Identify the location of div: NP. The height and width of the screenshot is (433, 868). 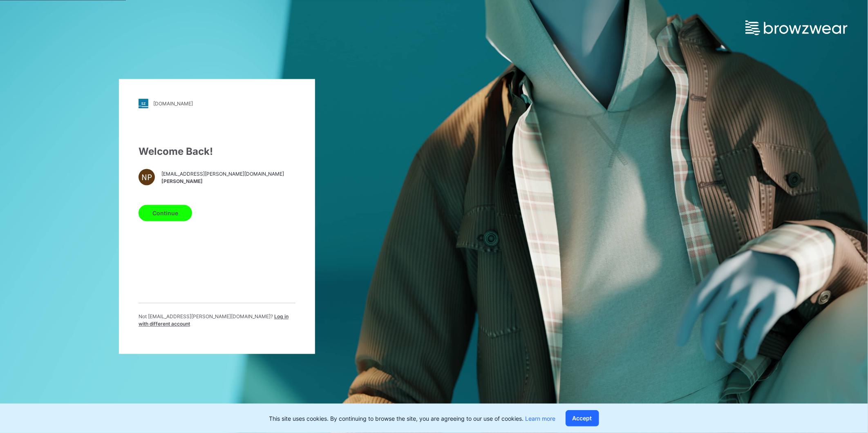
(146, 177).